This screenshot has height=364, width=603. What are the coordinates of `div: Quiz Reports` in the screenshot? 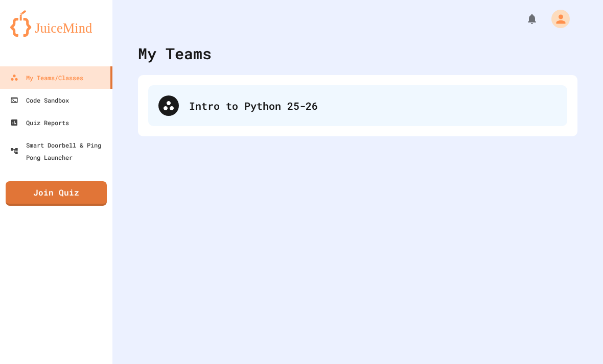 It's located at (40, 123).